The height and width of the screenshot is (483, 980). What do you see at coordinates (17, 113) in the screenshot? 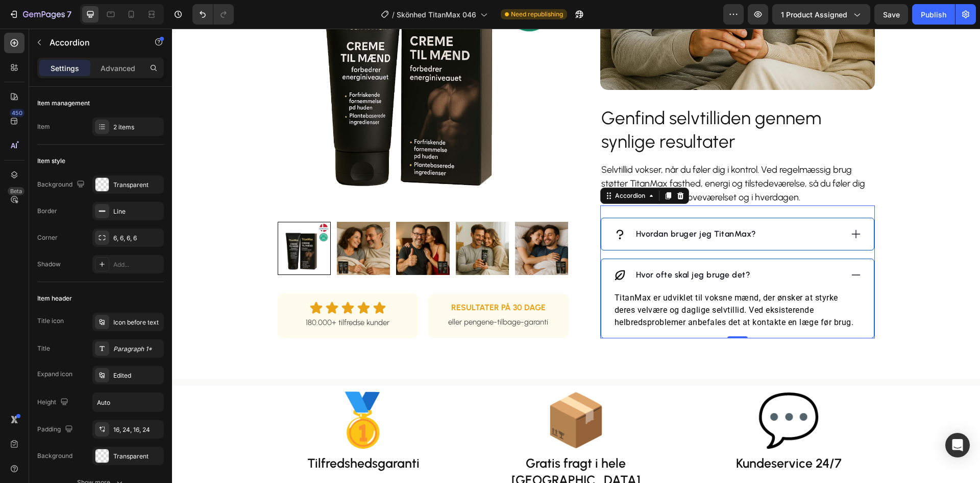
I see `div: 450` at bounding box center [17, 113].